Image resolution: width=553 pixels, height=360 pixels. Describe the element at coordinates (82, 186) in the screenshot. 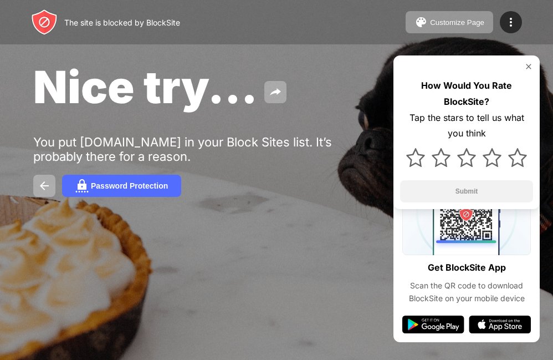

I see `img: password.svg` at that location.